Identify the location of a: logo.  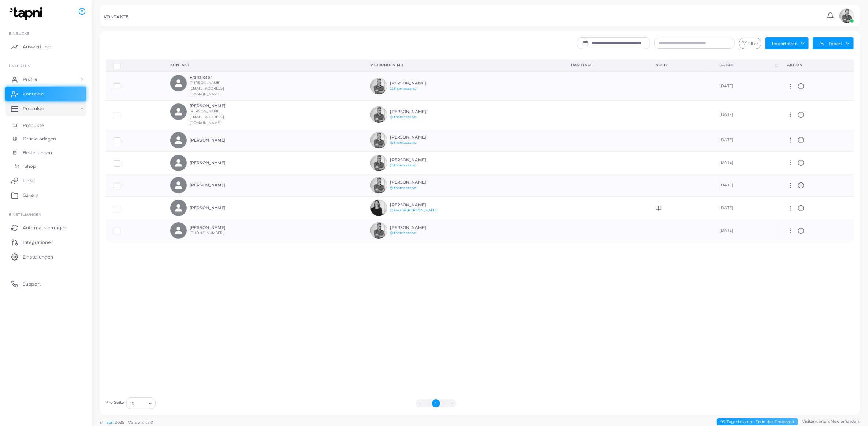
(26, 14).